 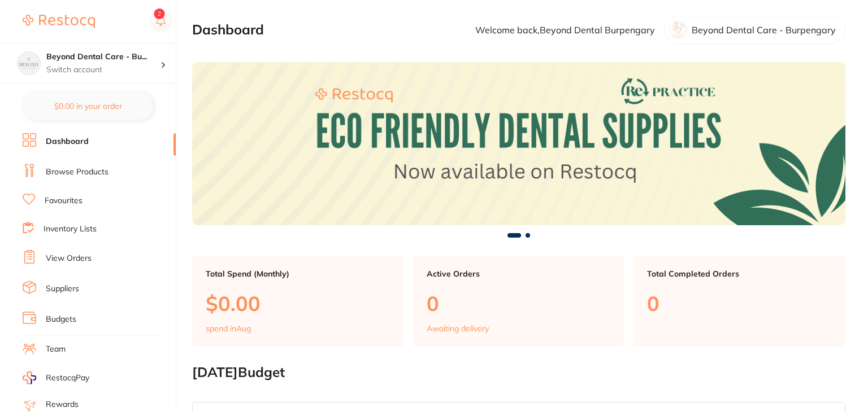 What do you see at coordinates (519, 143) in the screenshot?
I see `img: Dashboard` at bounding box center [519, 143].